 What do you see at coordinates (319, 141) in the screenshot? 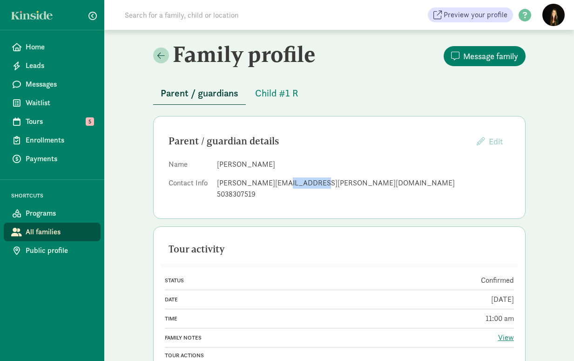
I see `div: Parent / guardian details` at bounding box center [319, 141].